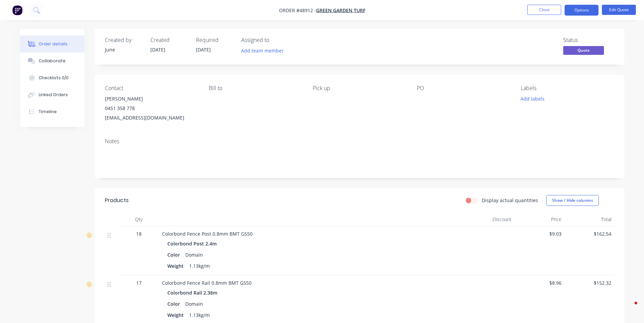 The image size is (644, 323). What do you see at coordinates (169, 40) in the screenshot?
I see `div: Created` at bounding box center [169, 40].